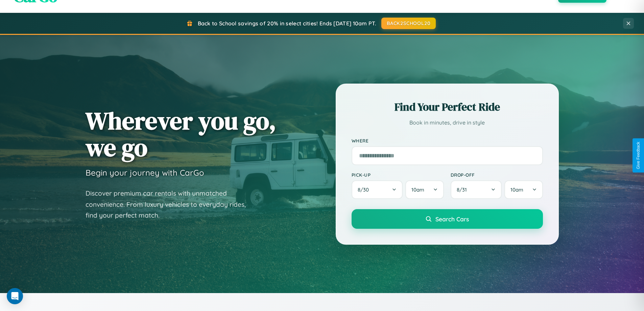 The image size is (644, 311). I want to click on label: Where, so click(447, 140).